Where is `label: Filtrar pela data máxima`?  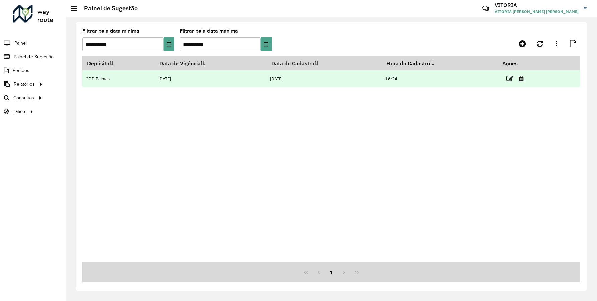
label: Filtrar pela data máxima is located at coordinates (209, 31).